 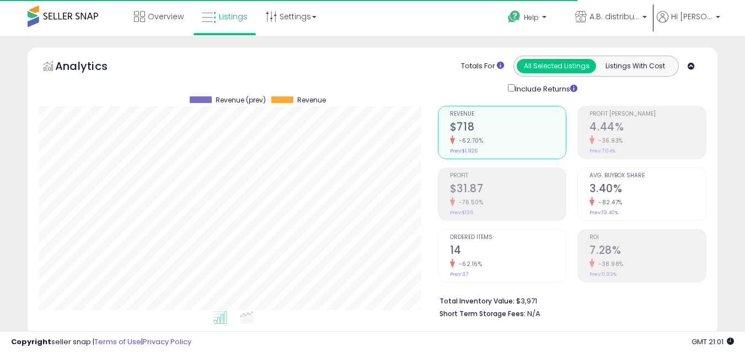 I want to click on h2: $718, so click(x=508, y=128).